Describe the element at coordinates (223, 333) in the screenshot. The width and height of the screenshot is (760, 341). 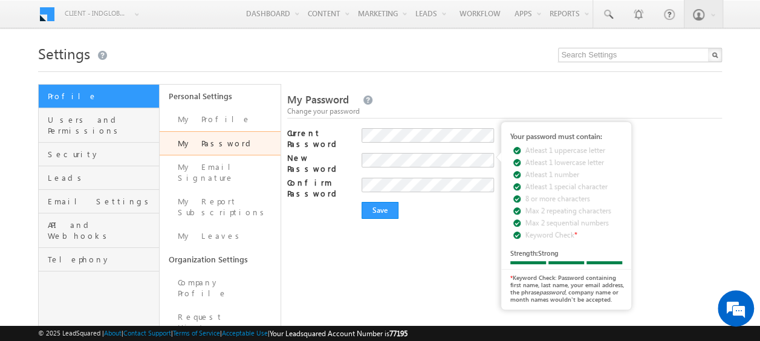
I see `span: © 2025 LeadSquared | | | | |` at that location.